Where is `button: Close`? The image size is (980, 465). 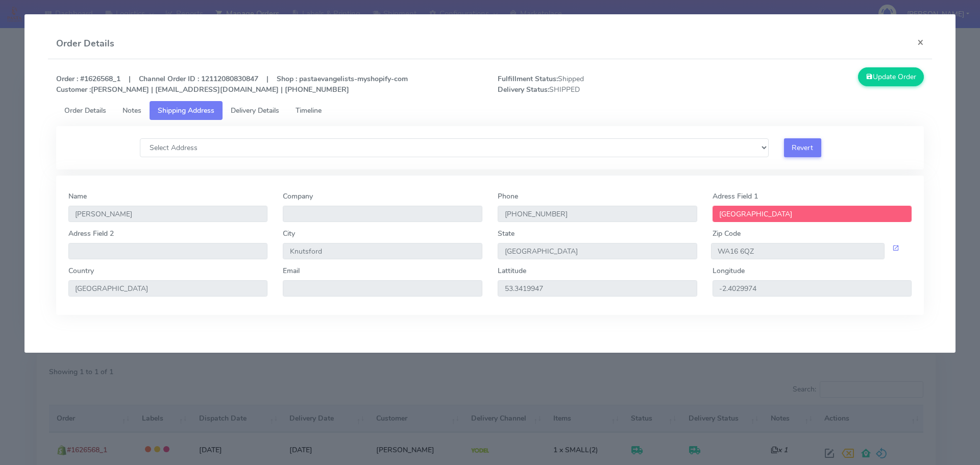
button: Close is located at coordinates (920, 41).